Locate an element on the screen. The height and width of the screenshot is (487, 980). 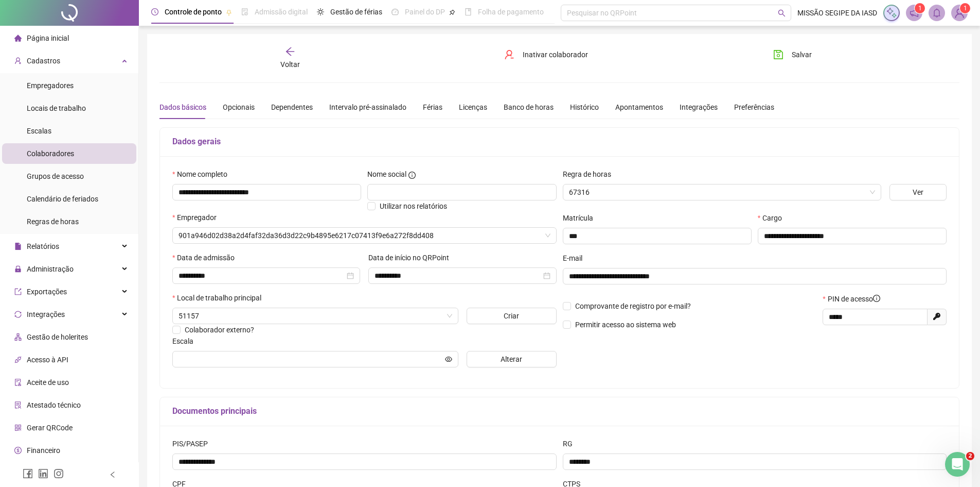
span: Relatórios is located at coordinates (42, 246).